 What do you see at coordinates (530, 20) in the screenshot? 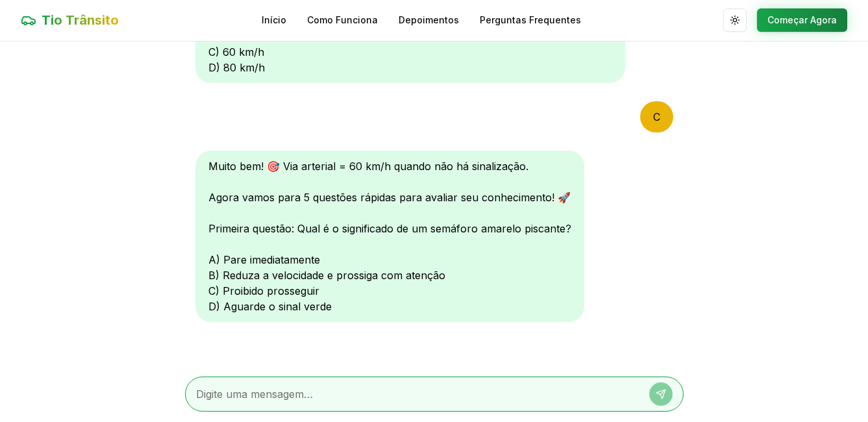
I see `a: Perguntas Frequentes` at bounding box center [530, 20].